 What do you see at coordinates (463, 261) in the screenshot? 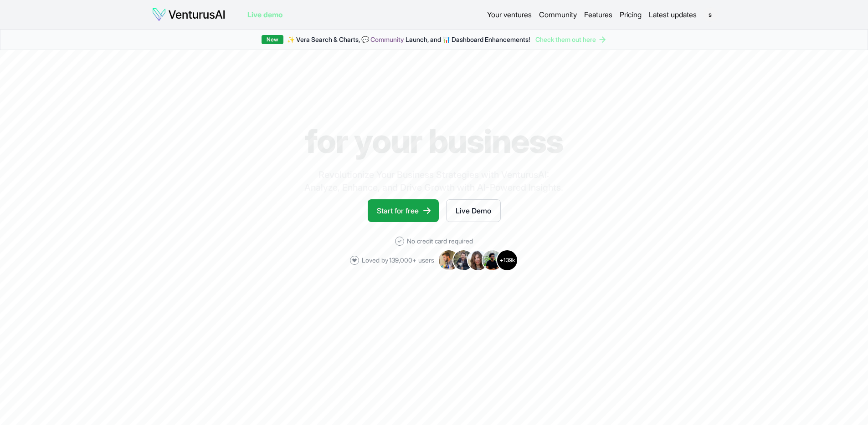
I see `img: Avatar 2` at bounding box center [463, 261].